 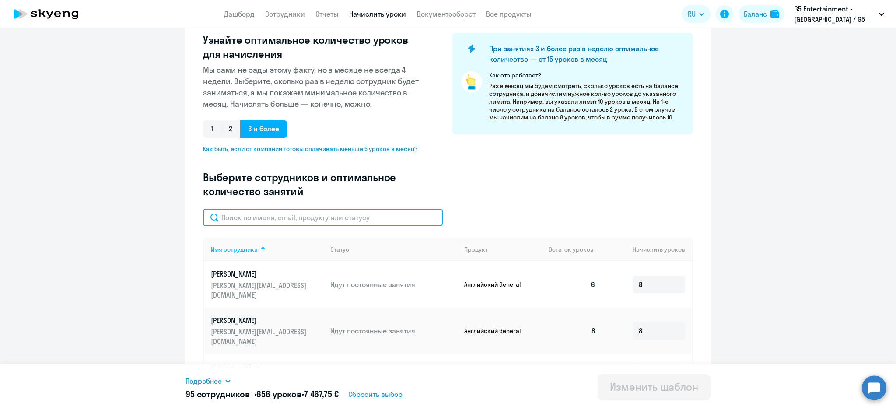 I want to click on span: 7 467,75 €, so click(x=321, y=394).